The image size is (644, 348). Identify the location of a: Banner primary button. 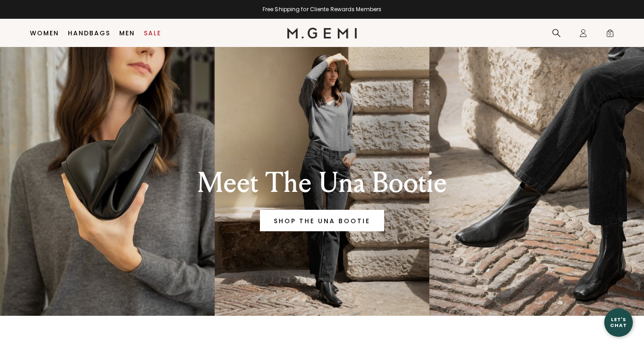
(322, 220).